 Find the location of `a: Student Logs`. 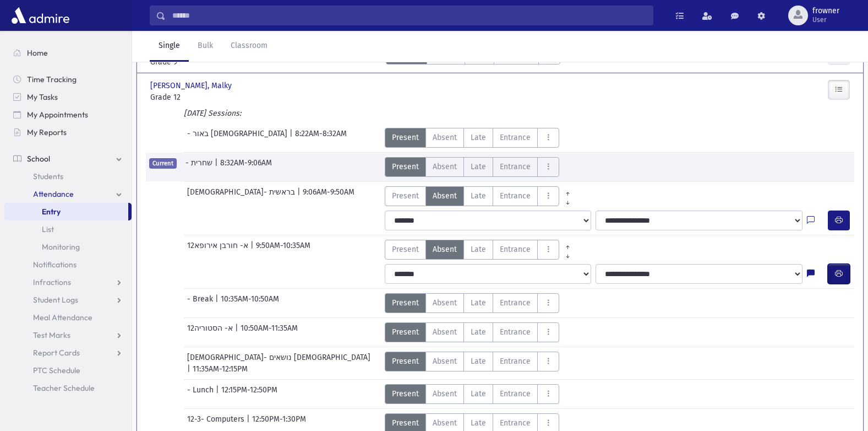

a: Student Logs is located at coordinates (68, 300).